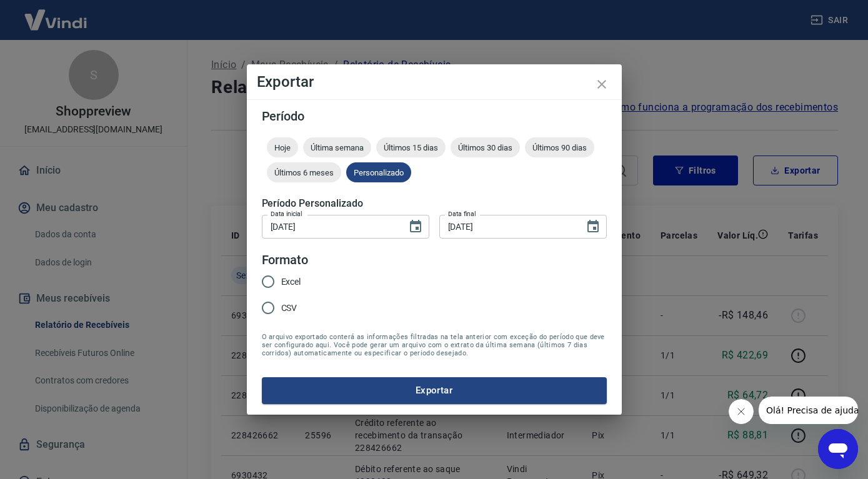 The height and width of the screenshot is (479, 868). What do you see at coordinates (304, 172) in the screenshot?
I see `div: Últimos 6 meses` at bounding box center [304, 172].